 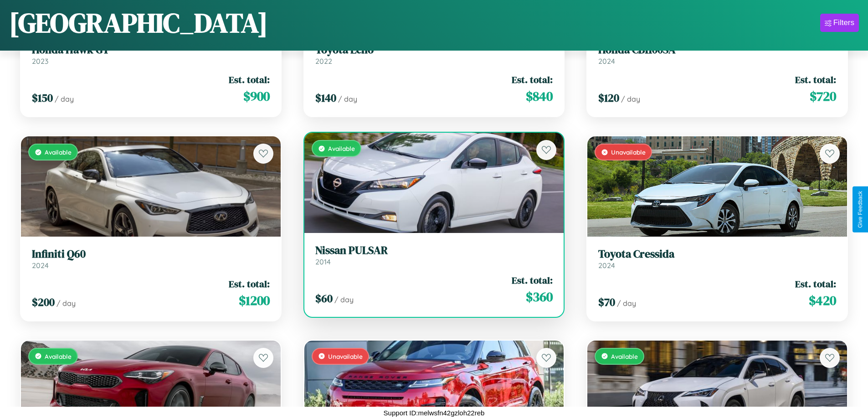 What do you see at coordinates (844, 23) in the screenshot?
I see `div: Filters` at bounding box center [844, 23].